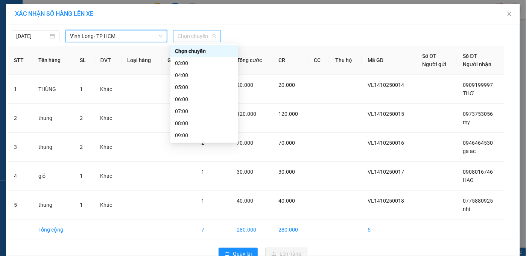 The width and height of the screenshot is (526, 256). I want to click on span: Người nhận, so click(478, 64).